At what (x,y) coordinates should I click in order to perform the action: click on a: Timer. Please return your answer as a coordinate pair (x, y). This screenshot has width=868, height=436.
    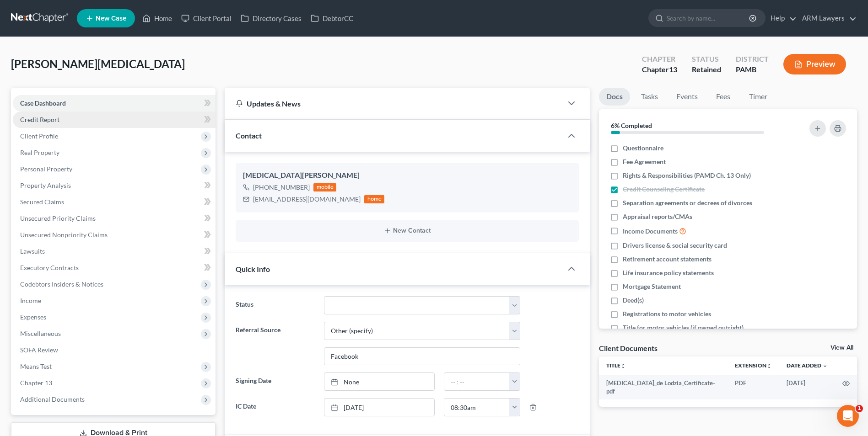
    Looking at the image, I should click on (758, 96).